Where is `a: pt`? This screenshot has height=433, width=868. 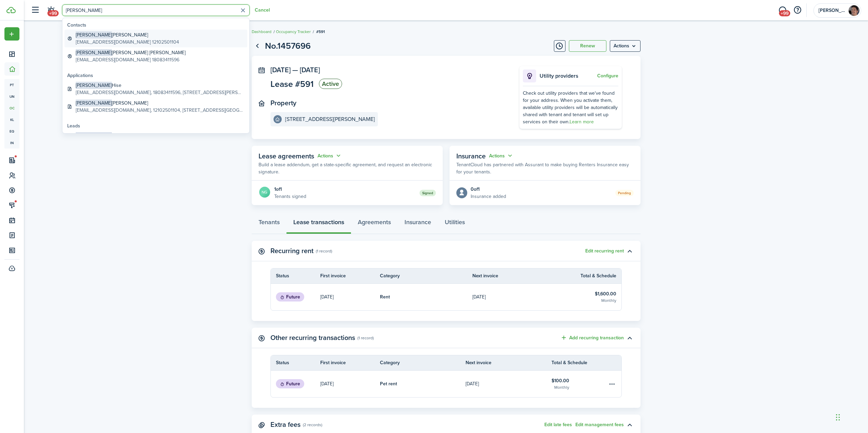 a: pt is located at coordinates (12, 85).